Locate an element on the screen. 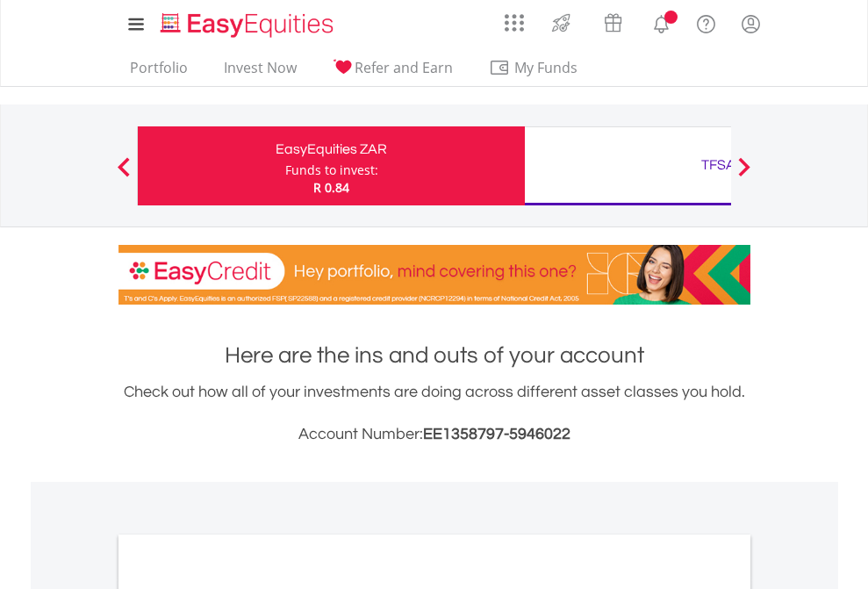 The height and width of the screenshot is (589, 868). a: Portfolio is located at coordinates (159, 72).